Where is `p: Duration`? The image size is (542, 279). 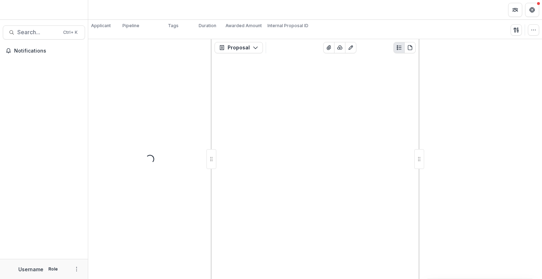
p: Duration is located at coordinates (208, 26).